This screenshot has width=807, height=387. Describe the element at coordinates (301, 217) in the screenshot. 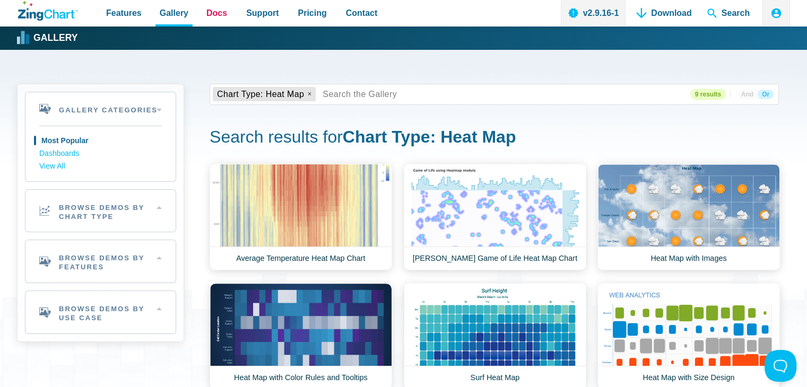

I see `a: Average Temperature Heat Map Chart` at that location.